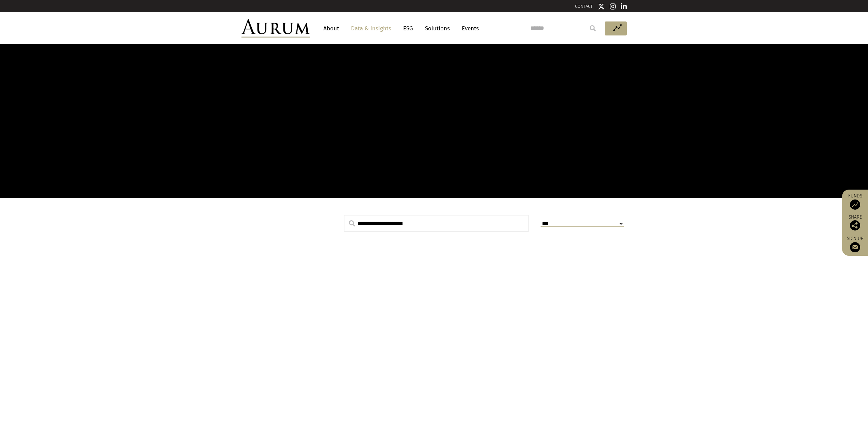  I want to click on img: Instagram icon, so click(613, 7).